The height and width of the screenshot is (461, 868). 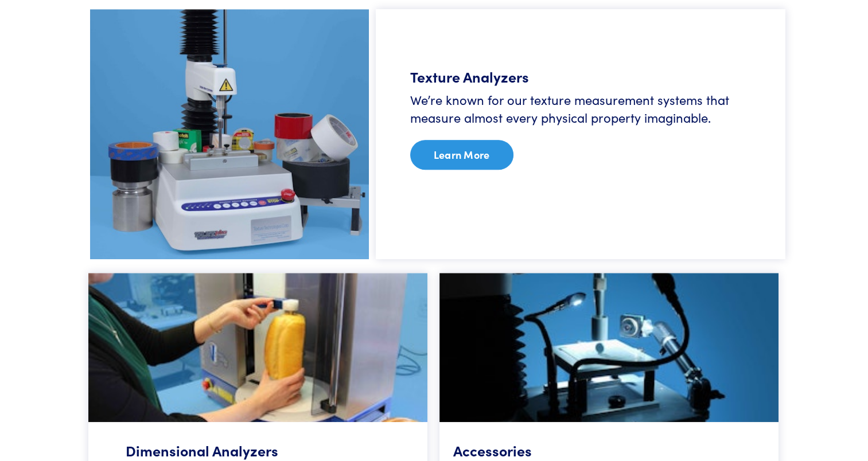 What do you see at coordinates (608, 450) in the screenshot?
I see `h5: Accessories` at bounding box center [608, 450].